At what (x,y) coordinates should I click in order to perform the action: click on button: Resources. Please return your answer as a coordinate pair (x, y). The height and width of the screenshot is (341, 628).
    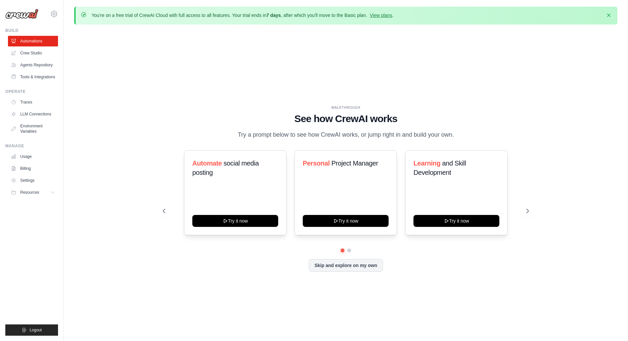
    Looking at the image, I should click on (33, 192).